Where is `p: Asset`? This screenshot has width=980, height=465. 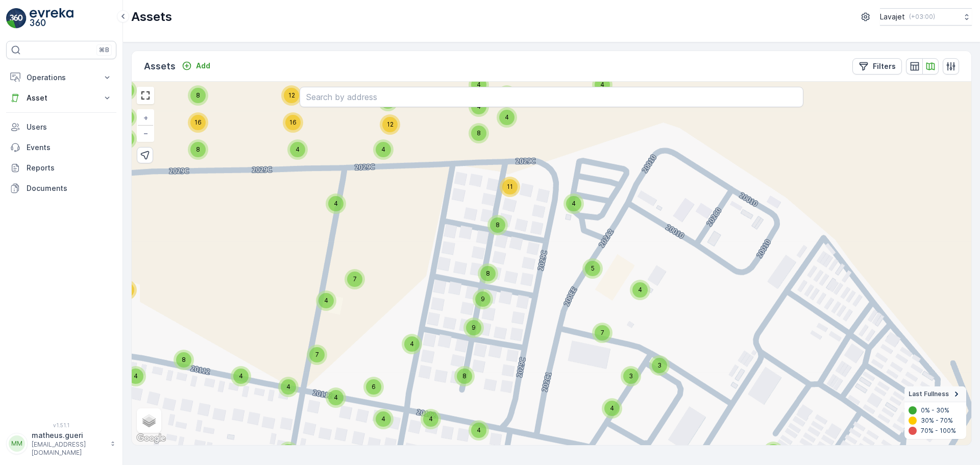 p: Asset is located at coordinates (62, 98).